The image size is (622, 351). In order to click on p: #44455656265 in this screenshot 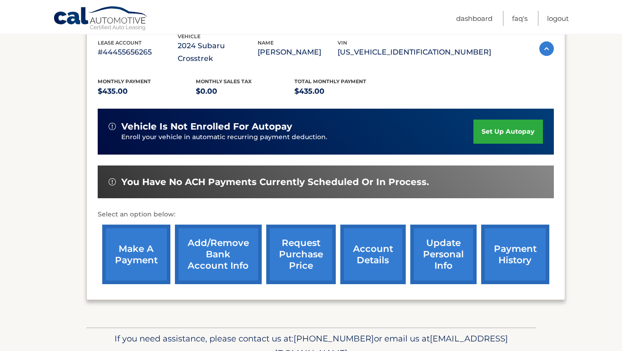, I will do `click(138, 52)`.